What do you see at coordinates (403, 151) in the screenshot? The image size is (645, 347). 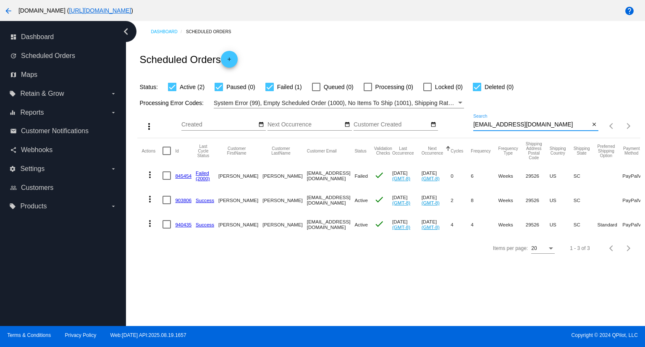 I see `button: Change sorting for LastOccurrenceUtc` at bounding box center [403, 151].